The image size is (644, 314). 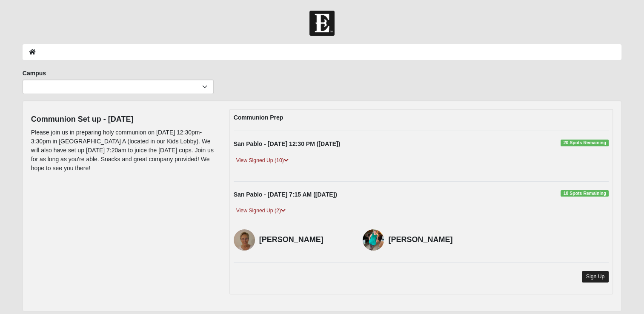 What do you see at coordinates (261, 211) in the screenshot?
I see `a: View Signed Up (2)` at bounding box center [261, 211].